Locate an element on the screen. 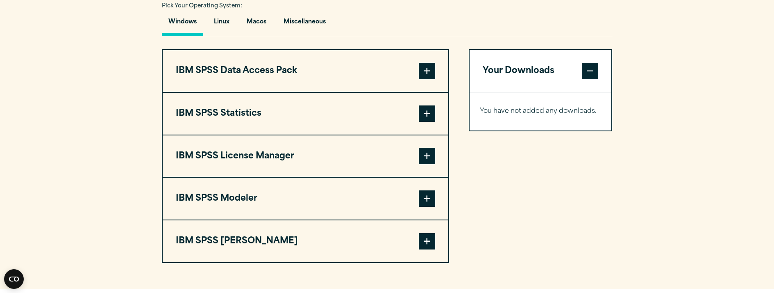 This screenshot has height=293, width=774. span: Pick Your Operating System: is located at coordinates (202, 6).